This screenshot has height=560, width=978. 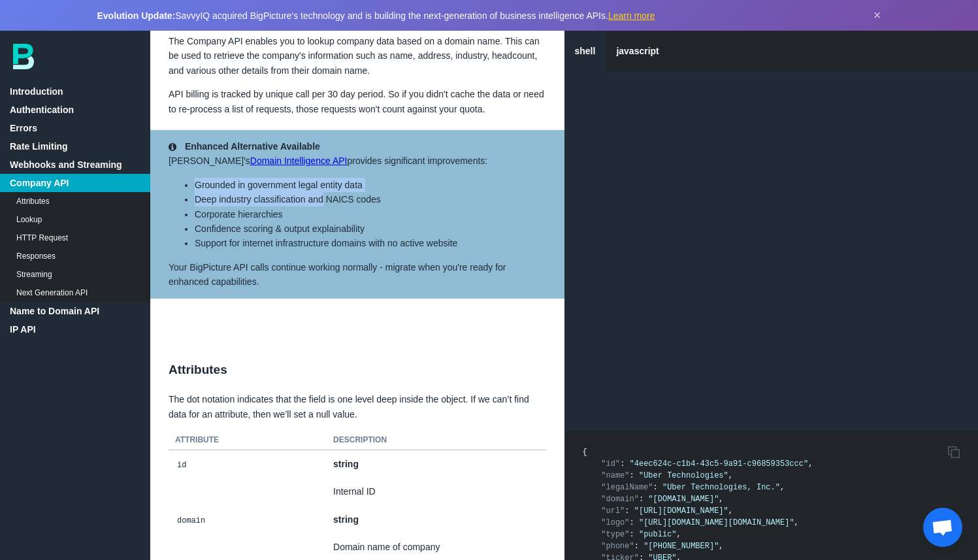 I want to click on li: Grounded in government legal entity data, so click(x=370, y=185).